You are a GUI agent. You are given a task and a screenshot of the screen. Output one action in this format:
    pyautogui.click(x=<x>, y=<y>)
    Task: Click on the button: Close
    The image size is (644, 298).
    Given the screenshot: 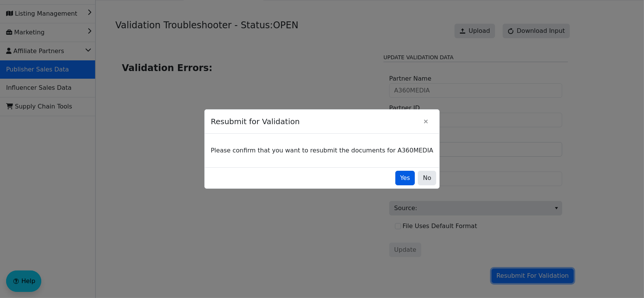 What is the action you would take?
    pyautogui.click(x=425, y=121)
    